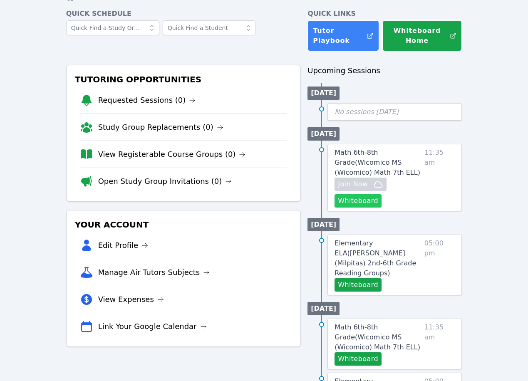 Image resolution: width=528 pixels, height=381 pixels. Describe the element at coordinates (147, 100) in the screenshot. I see `a: Requested Sessions (0)` at that location.